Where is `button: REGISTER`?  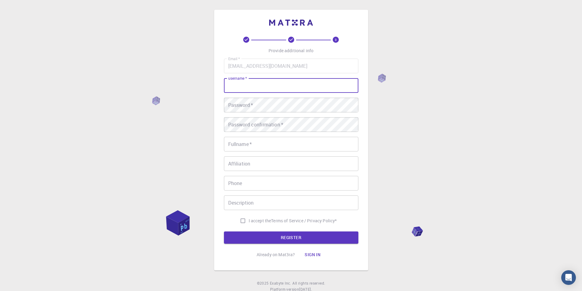 button: REGISTER is located at coordinates (291, 238).